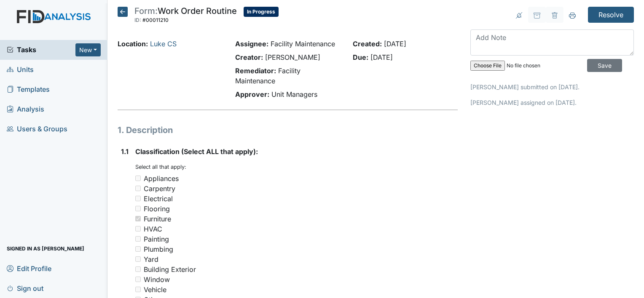  What do you see at coordinates (249, 57) in the screenshot?
I see `strong: Creator:` at bounding box center [249, 57].